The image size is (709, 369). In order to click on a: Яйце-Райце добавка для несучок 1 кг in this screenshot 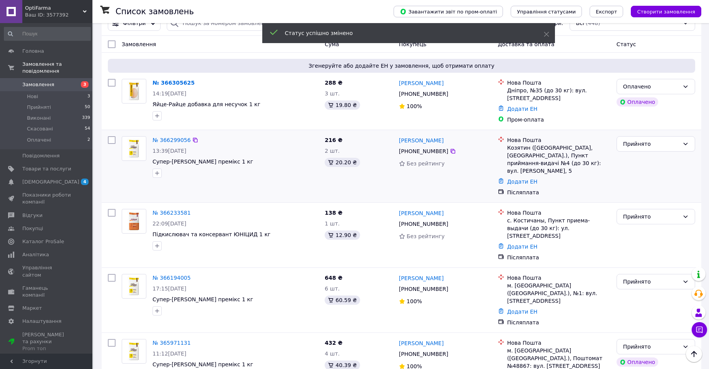, I will do `click(207, 104)`.